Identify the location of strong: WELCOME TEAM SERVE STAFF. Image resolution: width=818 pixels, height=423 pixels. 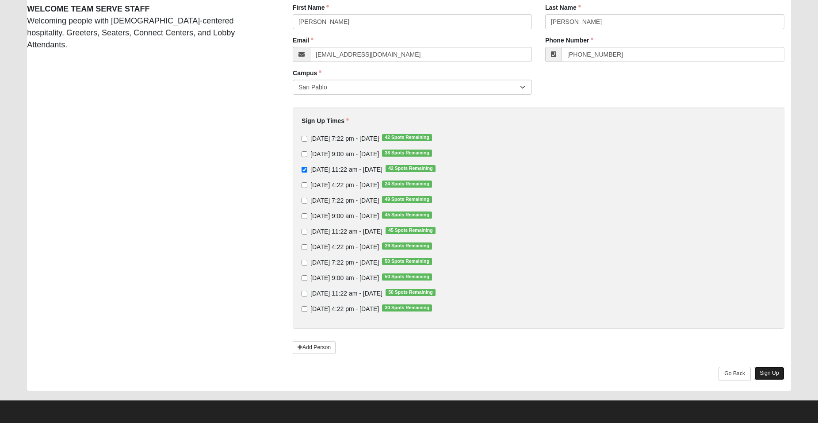
(88, 9).